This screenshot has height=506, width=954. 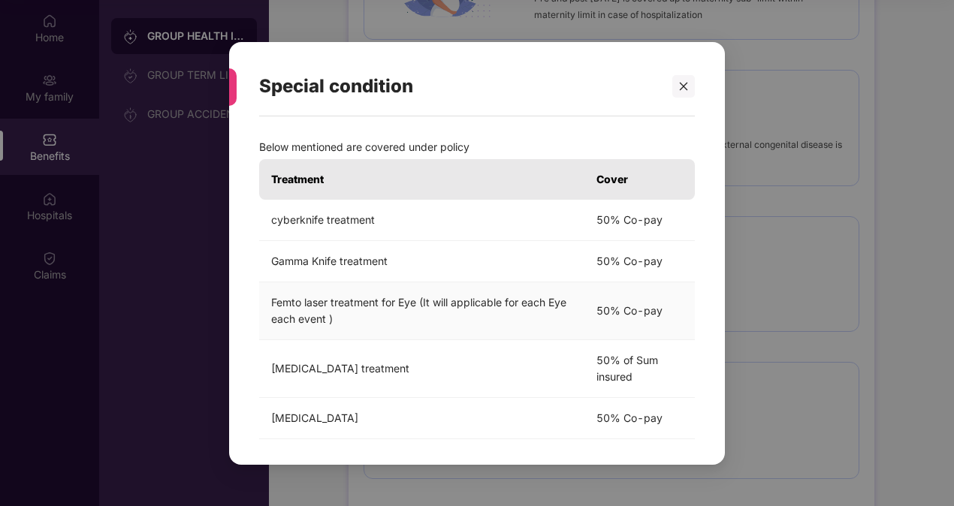 I want to click on td: 50% of Sum insured, so click(x=639, y=368).